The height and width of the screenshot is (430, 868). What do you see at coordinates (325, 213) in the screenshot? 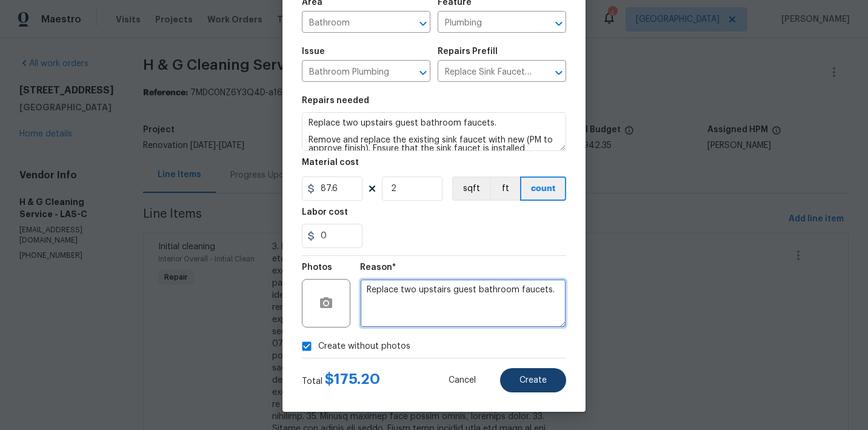
I see `h5: Labor cost` at bounding box center [325, 213].